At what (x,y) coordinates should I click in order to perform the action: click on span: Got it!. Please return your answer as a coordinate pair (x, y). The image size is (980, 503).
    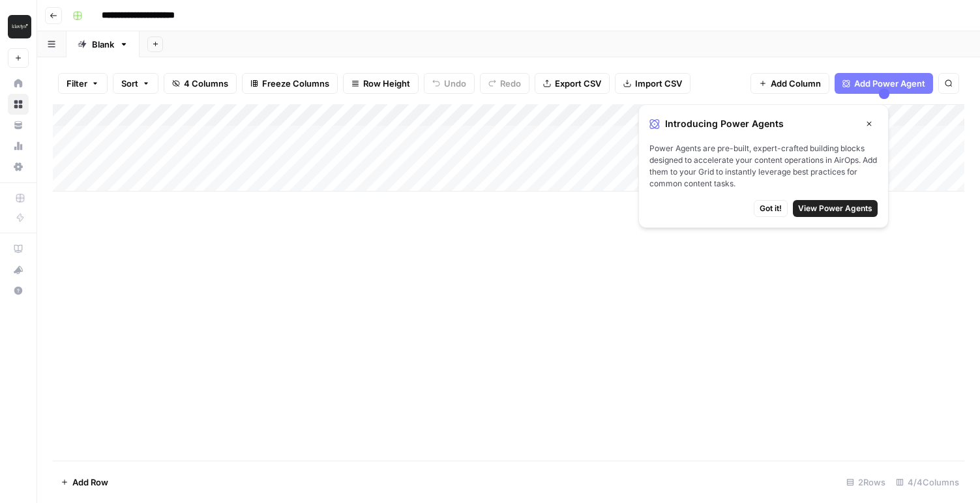
    Looking at the image, I should click on (771, 209).